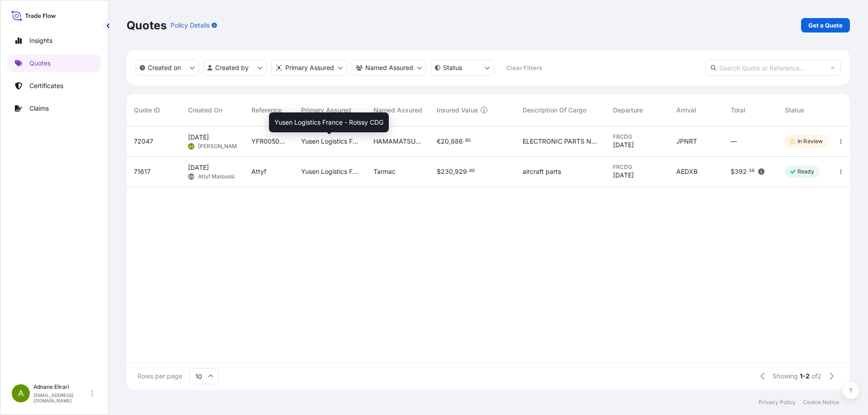 This screenshot has height=415, width=868. I want to click on p: Cookie Notice, so click(821, 402).